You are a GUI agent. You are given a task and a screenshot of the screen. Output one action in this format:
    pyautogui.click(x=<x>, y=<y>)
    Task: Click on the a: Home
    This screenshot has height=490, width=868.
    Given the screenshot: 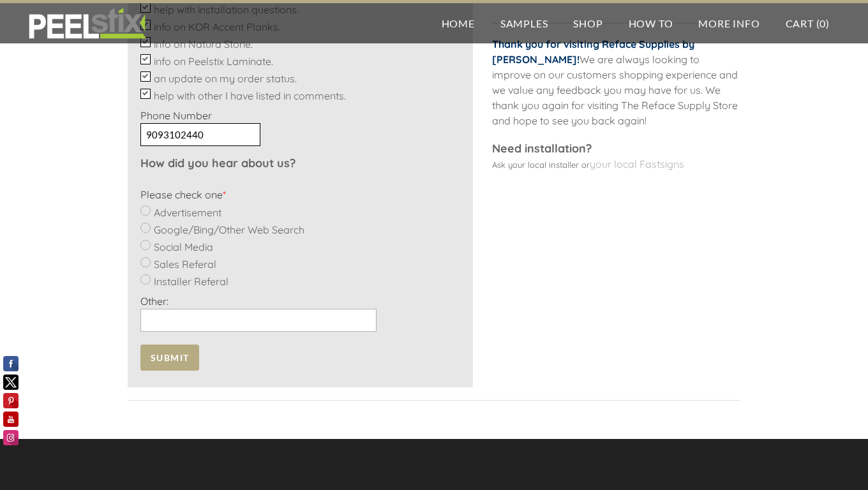 What is the action you would take?
    pyautogui.click(x=459, y=23)
    